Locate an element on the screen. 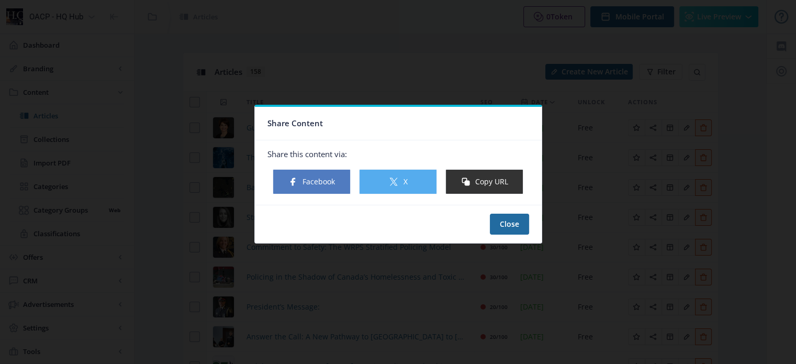 The height and width of the screenshot is (364, 796). button: Close is located at coordinates (509, 224).